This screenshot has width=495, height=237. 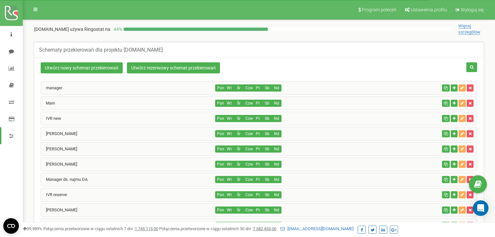 I want to click on a: IVR new, so click(x=51, y=118).